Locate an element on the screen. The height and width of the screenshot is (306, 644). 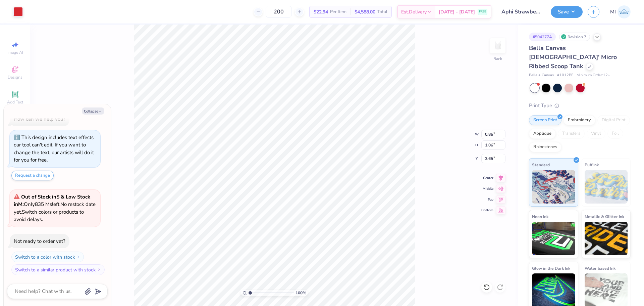
button: Switch to a color with stock is located at coordinates (48, 257).